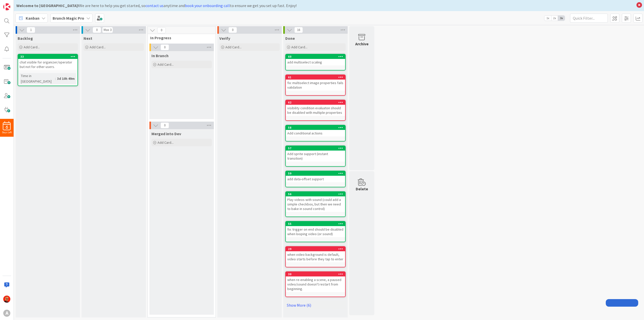 This screenshot has height=320, width=644. What do you see at coordinates (316, 83) in the screenshot?
I see `div: 61fix: multiselect image properties fails validation` at bounding box center [316, 83].